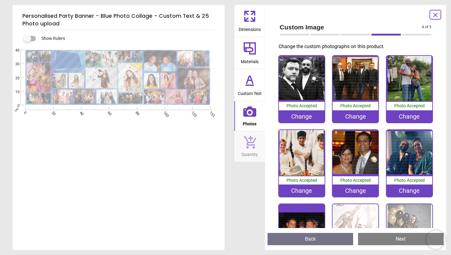 Image resolution: width=451 pixels, height=255 pixels. I want to click on span: 10, so click(14, 92).